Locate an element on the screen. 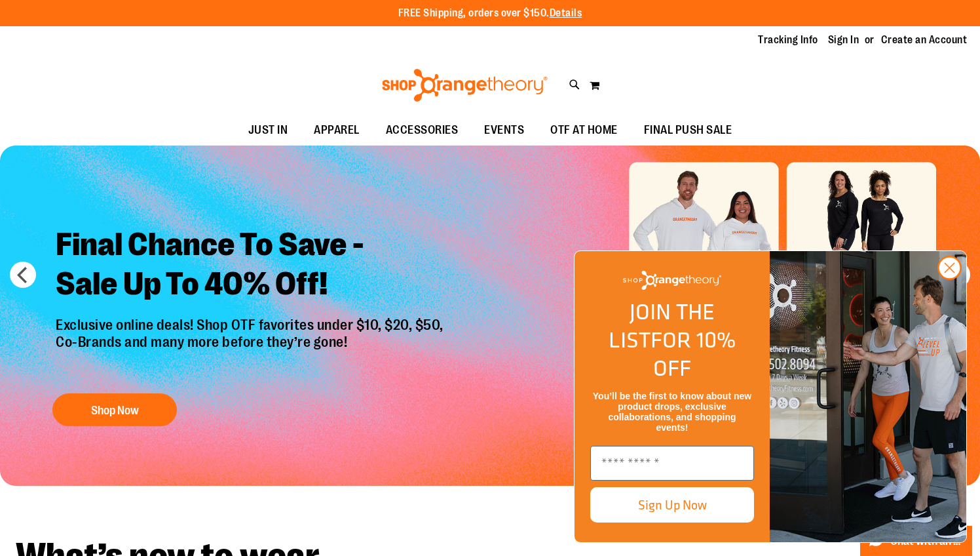 This screenshot has width=980, height=556. a: JUST IN is located at coordinates (268, 130).